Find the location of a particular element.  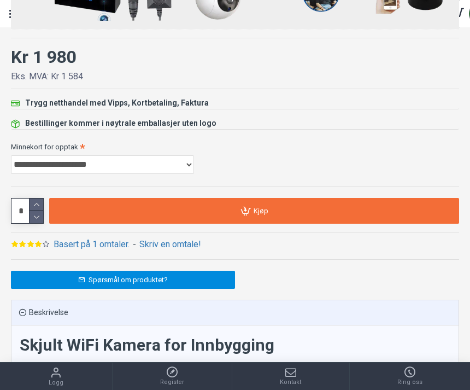

a: Spørsmål om produktet? is located at coordinates (123, 279).